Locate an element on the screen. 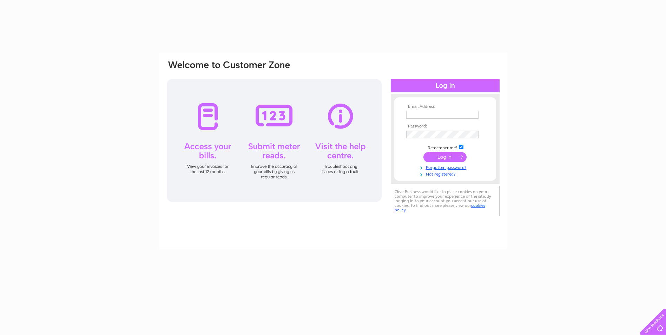 This screenshot has height=335, width=666. a: cookies policy is located at coordinates (440, 208).